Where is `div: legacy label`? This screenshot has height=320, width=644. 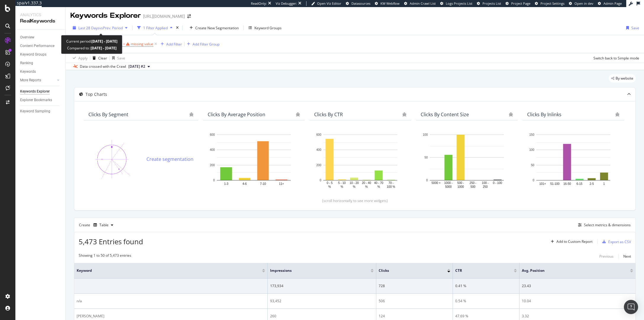
div: legacy label is located at coordinates (622, 78).